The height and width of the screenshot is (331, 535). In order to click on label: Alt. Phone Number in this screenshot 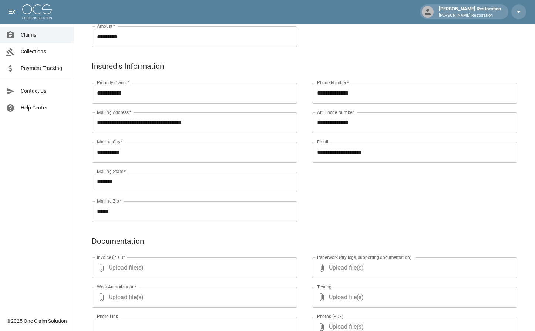, I will do `click(335, 112)`.